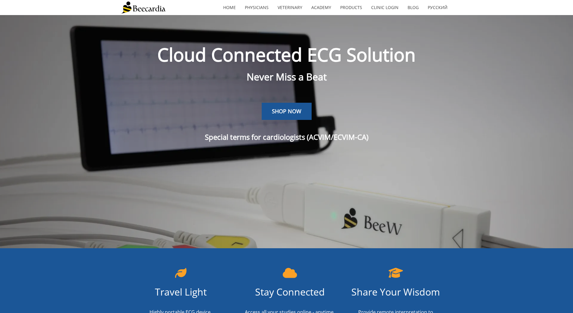 The height and width of the screenshot is (313, 573). I want to click on span: Share Your Wisdom, so click(396, 291).